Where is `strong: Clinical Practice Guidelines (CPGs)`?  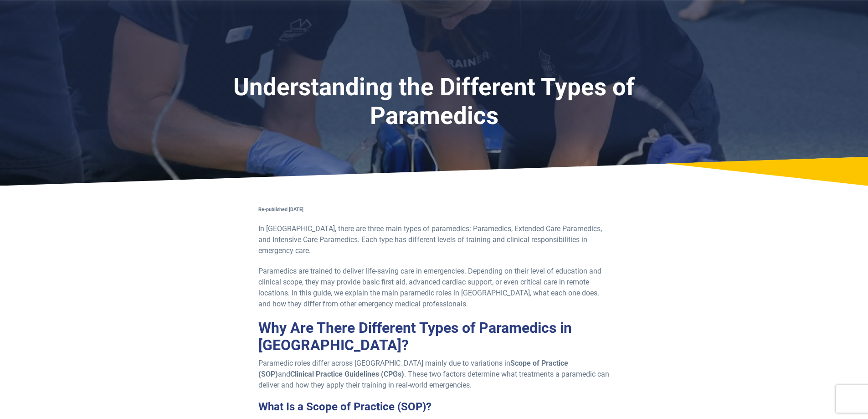 strong: Clinical Practice Guidelines (CPGs) is located at coordinates (347, 374).